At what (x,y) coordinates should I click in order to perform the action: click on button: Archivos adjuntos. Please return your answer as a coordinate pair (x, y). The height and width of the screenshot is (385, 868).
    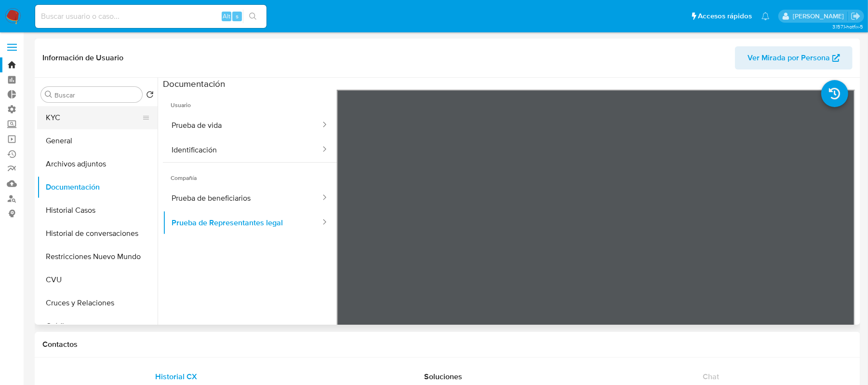
    Looking at the image, I should click on (98, 164).